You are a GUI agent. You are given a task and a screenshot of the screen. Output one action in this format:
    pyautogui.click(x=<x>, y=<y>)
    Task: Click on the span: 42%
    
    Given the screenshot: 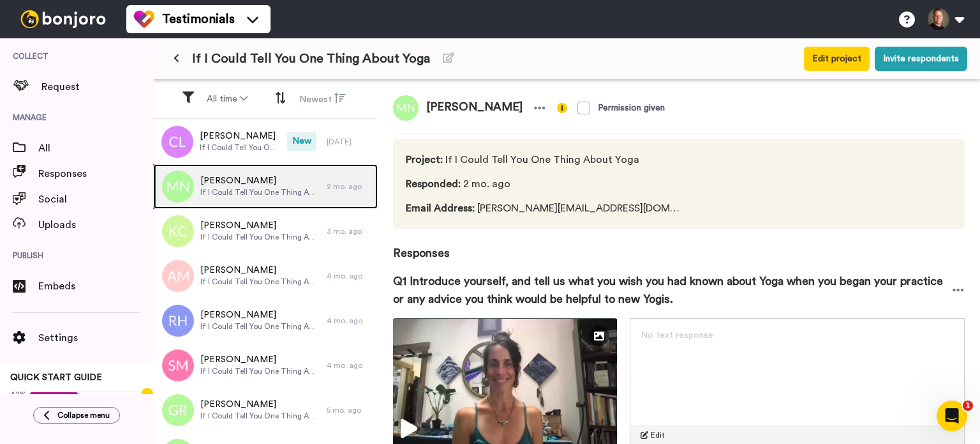 What is the action you would take?
    pyautogui.click(x=18, y=394)
    